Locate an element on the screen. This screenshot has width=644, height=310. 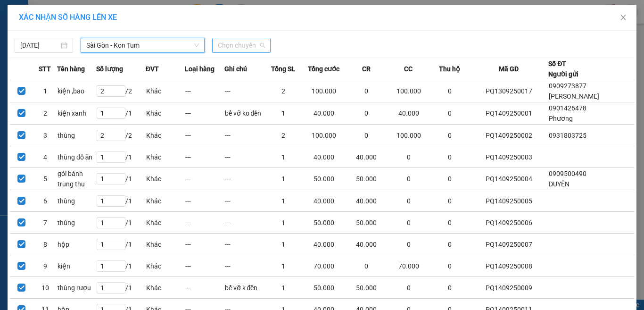
span: Số lượng is located at coordinates (109, 69).